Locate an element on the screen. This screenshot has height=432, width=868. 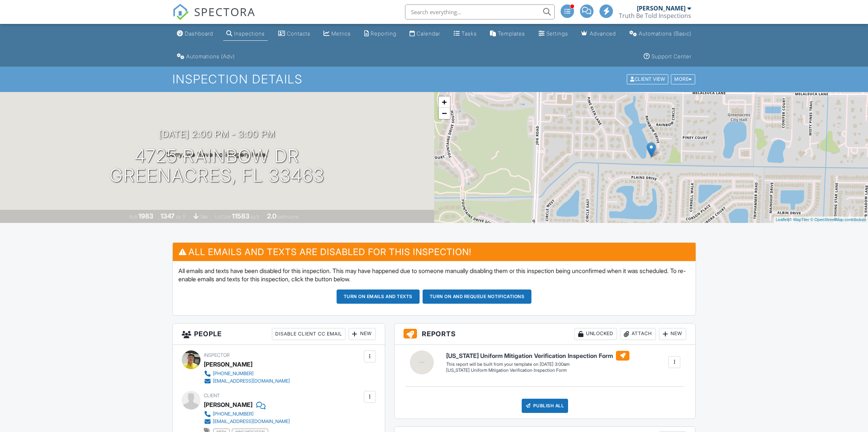
a: Contacts is located at coordinates (295, 33).